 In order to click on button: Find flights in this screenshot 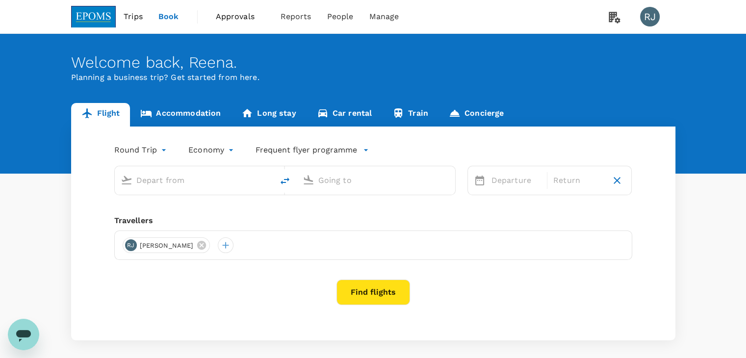, I will do `click(373, 292)`.